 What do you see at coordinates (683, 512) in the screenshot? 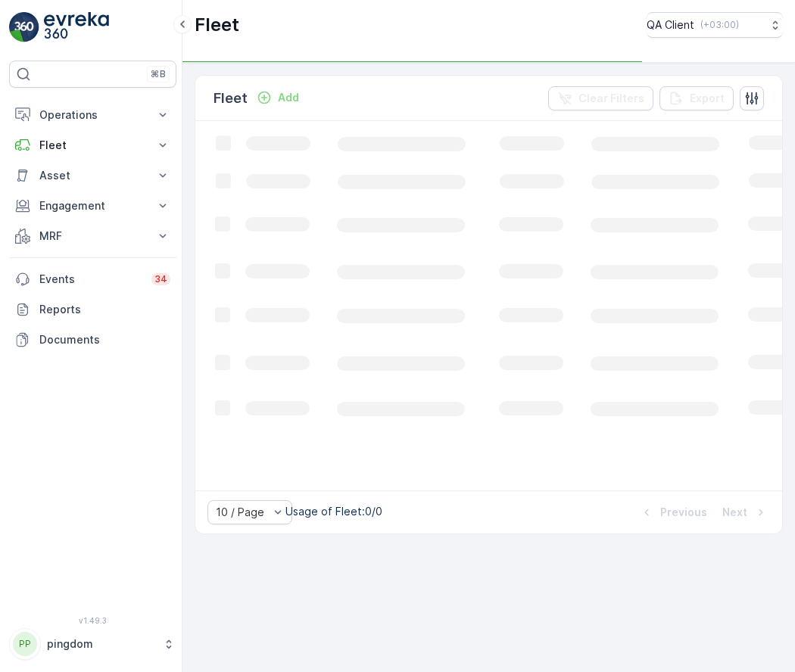
I see `p: Previous` at bounding box center [683, 512].